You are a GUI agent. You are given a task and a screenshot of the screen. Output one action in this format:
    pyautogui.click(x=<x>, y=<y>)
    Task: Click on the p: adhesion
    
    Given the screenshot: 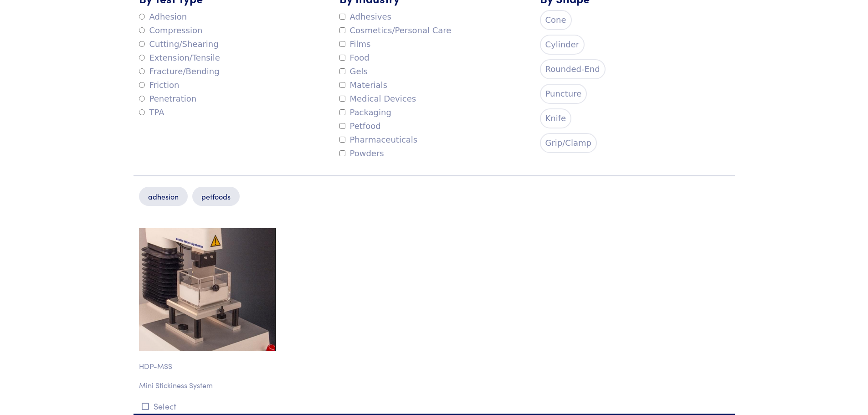 What is the action you would take?
    pyautogui.click(x=163, y=196)
    